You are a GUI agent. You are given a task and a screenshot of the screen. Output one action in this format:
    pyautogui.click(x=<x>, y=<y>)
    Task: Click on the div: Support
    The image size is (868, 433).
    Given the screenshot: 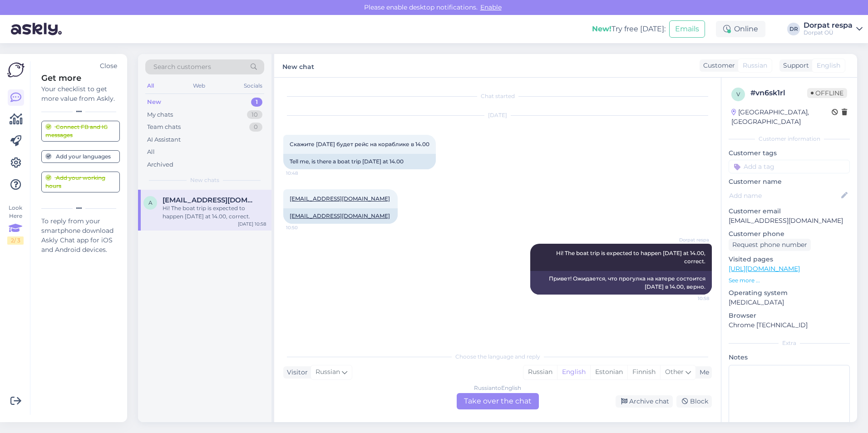 What is the action you would take?
    pyautogui.click(x=794, y=65)
    